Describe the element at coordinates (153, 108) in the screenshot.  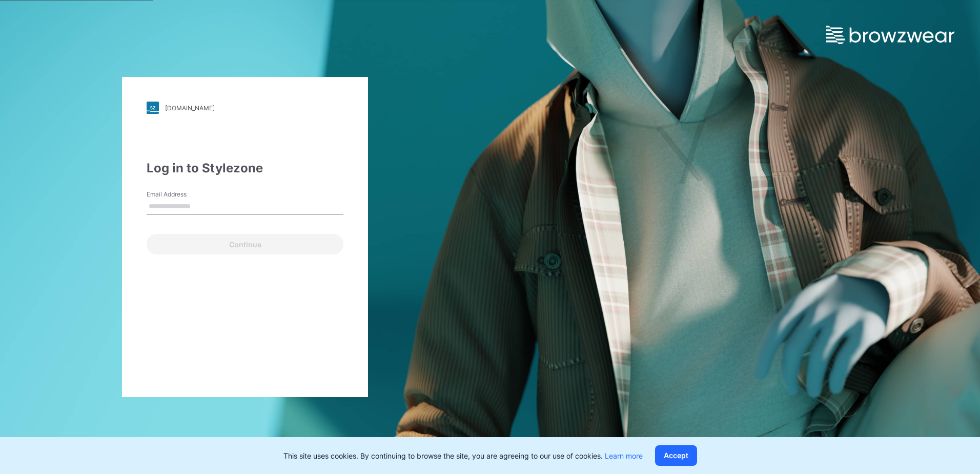
I see `img: stylezone-logo.562084cfcfab977791bfbf7441f1a819.svg` at that location.